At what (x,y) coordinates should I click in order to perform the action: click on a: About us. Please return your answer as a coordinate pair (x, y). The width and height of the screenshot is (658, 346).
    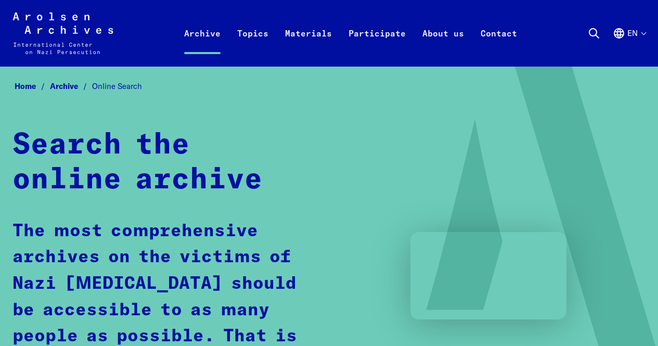
    Looking at the image, I should click on (443, 46).